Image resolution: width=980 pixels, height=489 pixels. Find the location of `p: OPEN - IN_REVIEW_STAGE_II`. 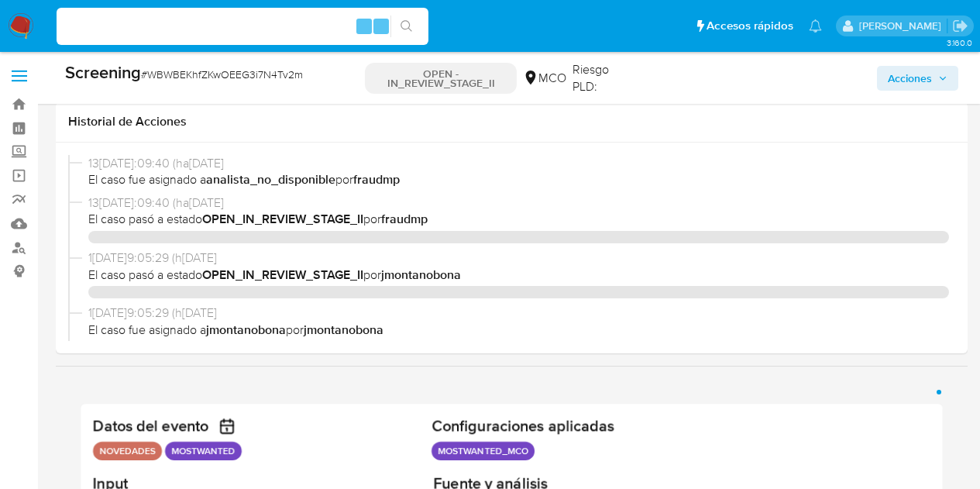

p: OPEN - IN_REVIEW_STAGE_II is located at coordinates (441, 78).